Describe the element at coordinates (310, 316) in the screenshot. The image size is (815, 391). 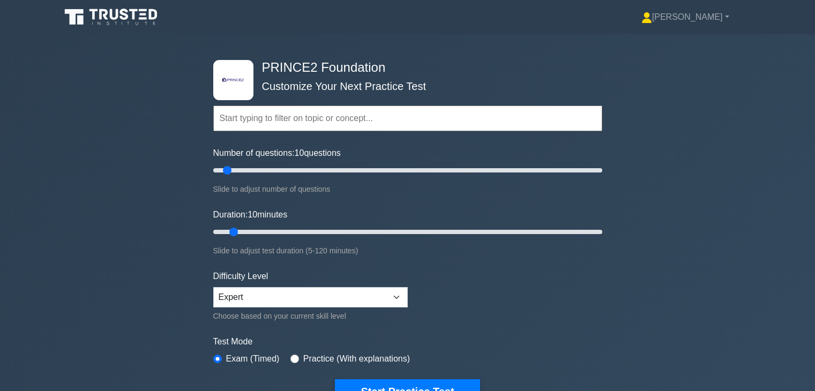
I see `div: Choose based on your current skill level` at that location.